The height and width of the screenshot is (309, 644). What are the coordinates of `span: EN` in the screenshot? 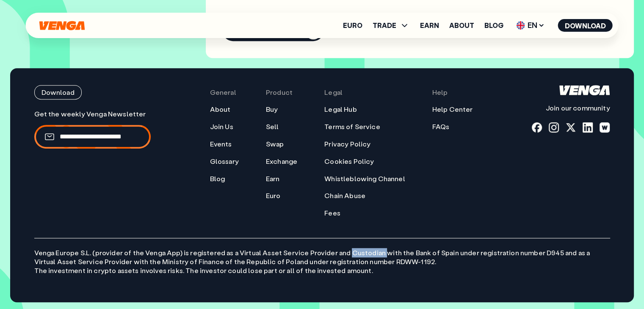 It's located at (530, 25).